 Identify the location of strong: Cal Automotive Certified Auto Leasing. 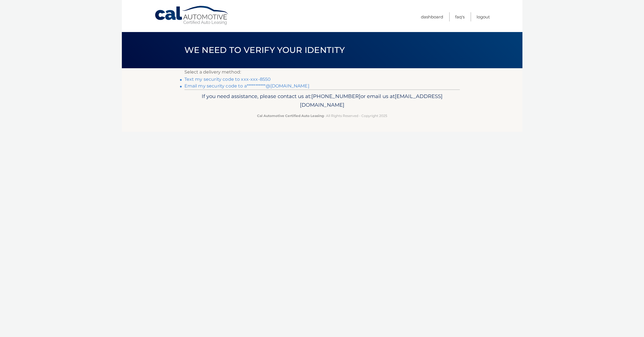
(291, 115).